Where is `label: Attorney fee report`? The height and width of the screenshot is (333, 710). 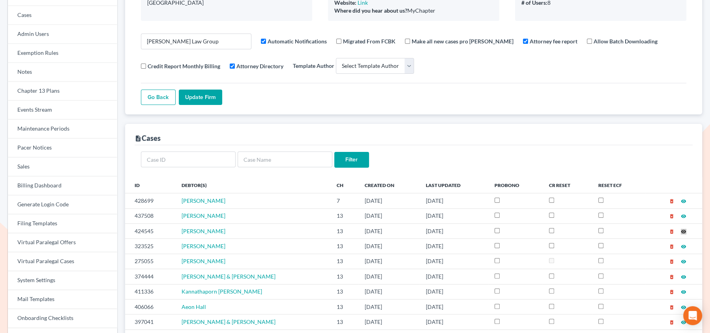
label: Attorney fee report is located at coordinates (554, 41).